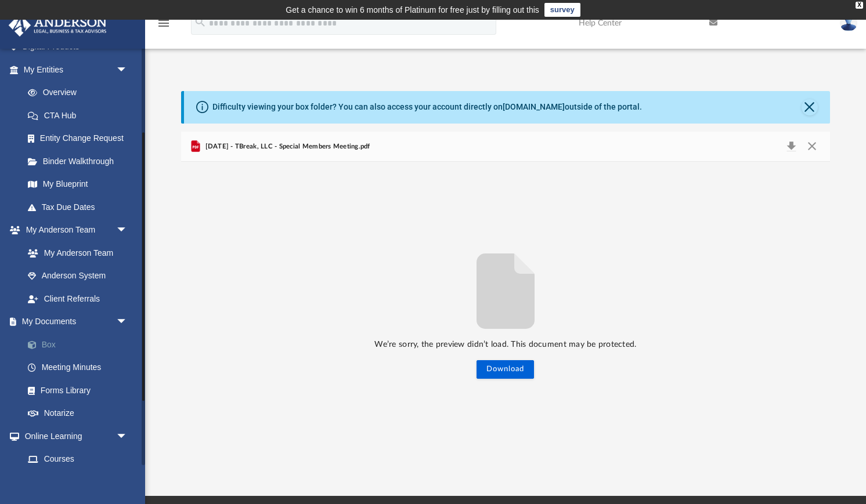 The image size is (866, 504). Describe the element at coordinates (77, 322) in the screenshot. I see `a: My Documentsarrow_drop_down` at that location.